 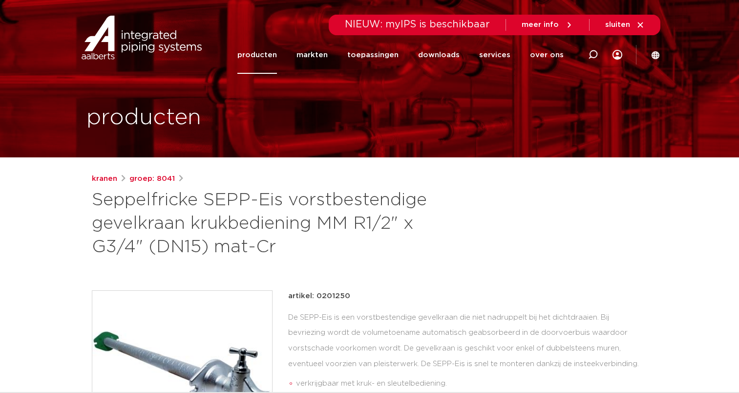 What do you see at coordinates (312, 55) in the screenshot?
I see `a: markten` at bounding box center [312, 55].